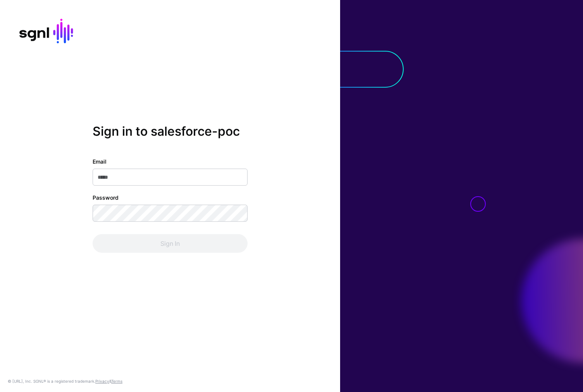 Image resolution: width=583 pixels, height=392 pixels. What do you see at coordinates (116, 381) in the screenshot?
I see `a: Terms` at bounding box center [116, 381].